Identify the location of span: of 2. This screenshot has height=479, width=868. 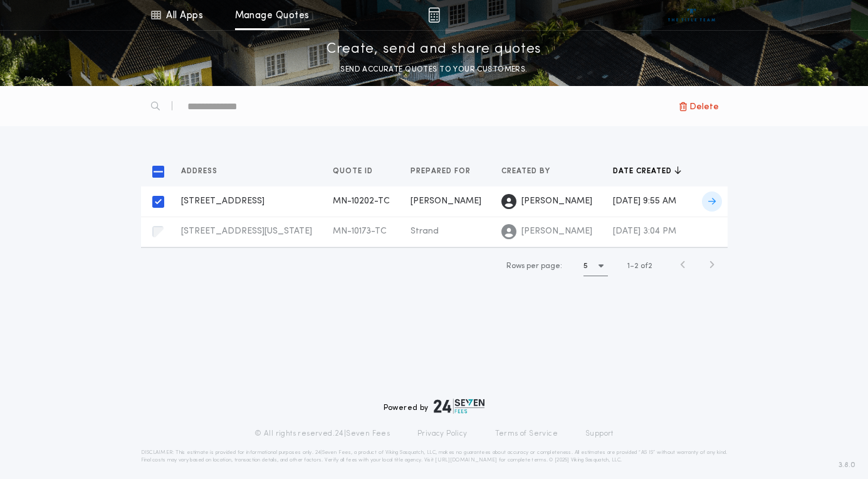
(646, 266).